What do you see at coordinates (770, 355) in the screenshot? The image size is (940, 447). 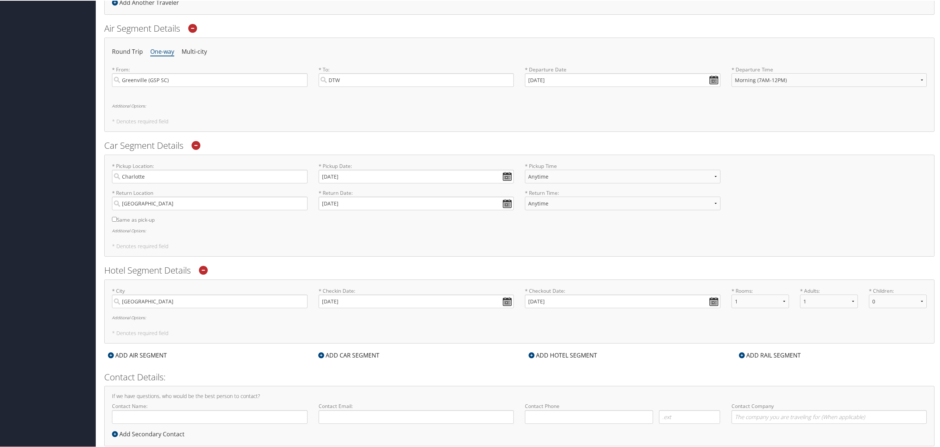 I see `div: ADD RAIL SEGMENT` at bounding box center [770, 355].